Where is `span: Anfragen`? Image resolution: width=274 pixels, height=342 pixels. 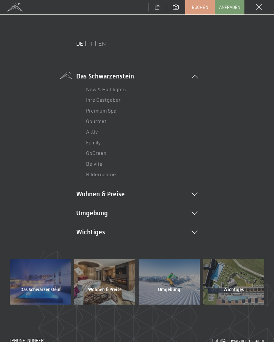
span: Anfragen is located at coordinates (230, 7).